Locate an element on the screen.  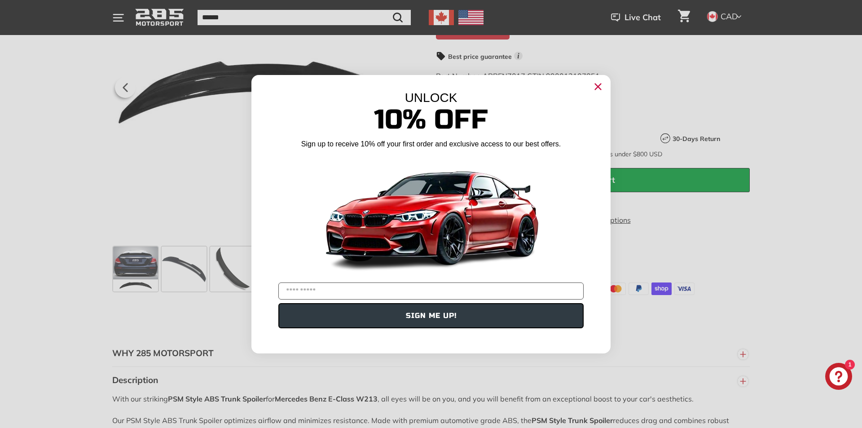
span: UNLOCK is located at coordinates (431, 97).